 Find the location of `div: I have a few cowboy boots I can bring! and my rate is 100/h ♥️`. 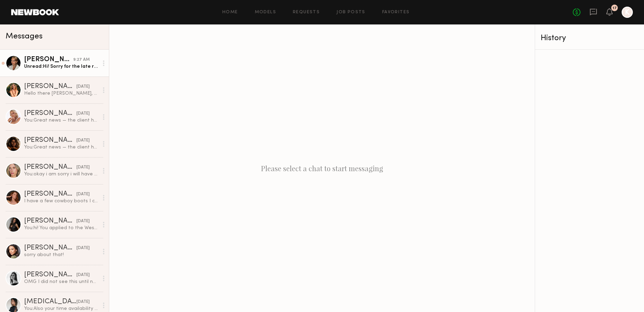

div: I have a few cowboy boots I can bring! and my rate is 100/h ♥️ is located at coordinates (61, 201).